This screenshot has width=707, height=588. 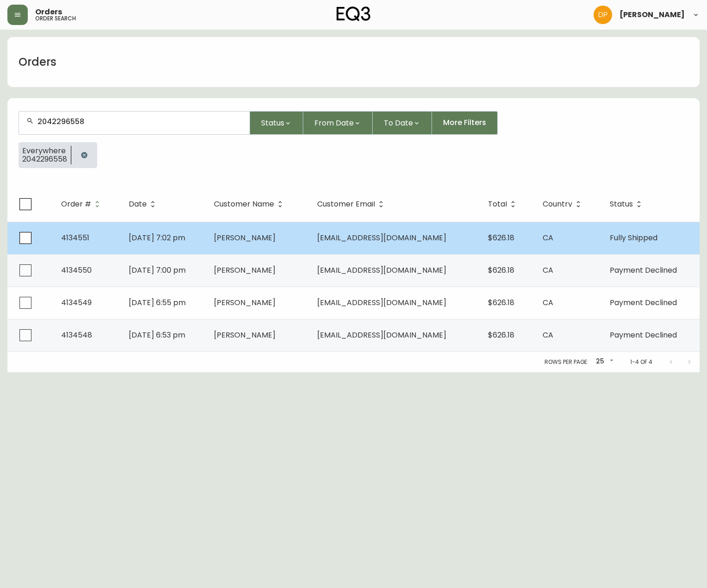 What do you see at coordinates (77, 270) in the screenshot?
I see `span: 4134550` at bounding box center [77, 270].